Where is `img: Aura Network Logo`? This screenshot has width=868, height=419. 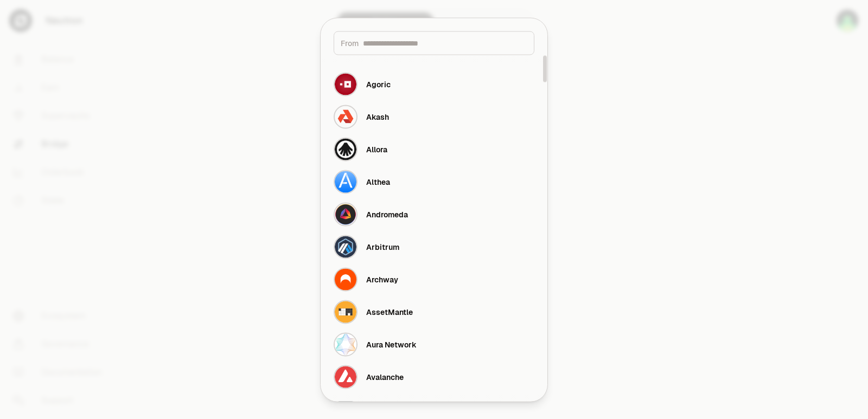
img: Aura Network Logo is located at coordinates (346, 344).